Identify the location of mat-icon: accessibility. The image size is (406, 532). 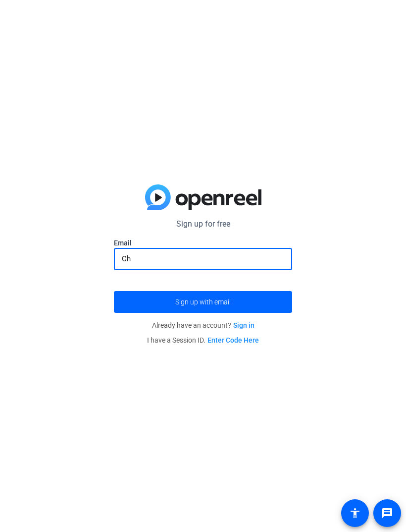
(355, 513).